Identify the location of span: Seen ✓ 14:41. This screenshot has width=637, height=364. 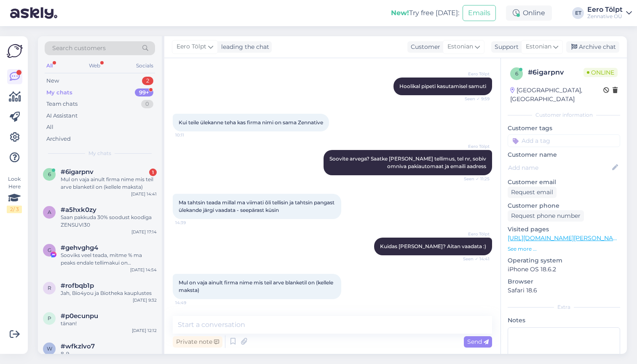
(474, 258).